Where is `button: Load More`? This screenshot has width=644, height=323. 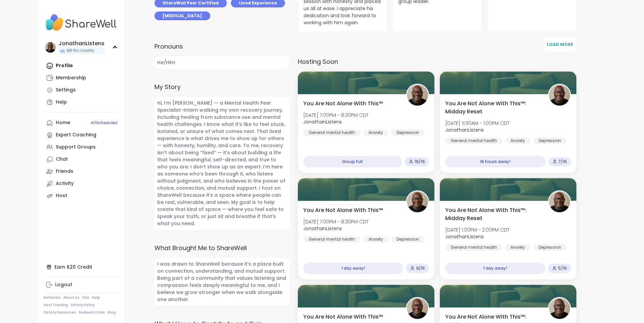 button: Load More is located at coordinates (560, 45).